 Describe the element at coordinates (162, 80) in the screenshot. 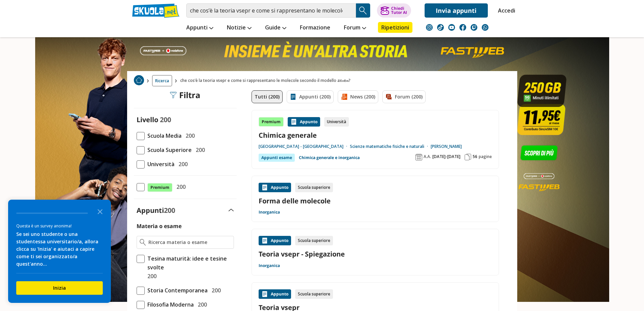

I see `a: Ricerca` at that location.